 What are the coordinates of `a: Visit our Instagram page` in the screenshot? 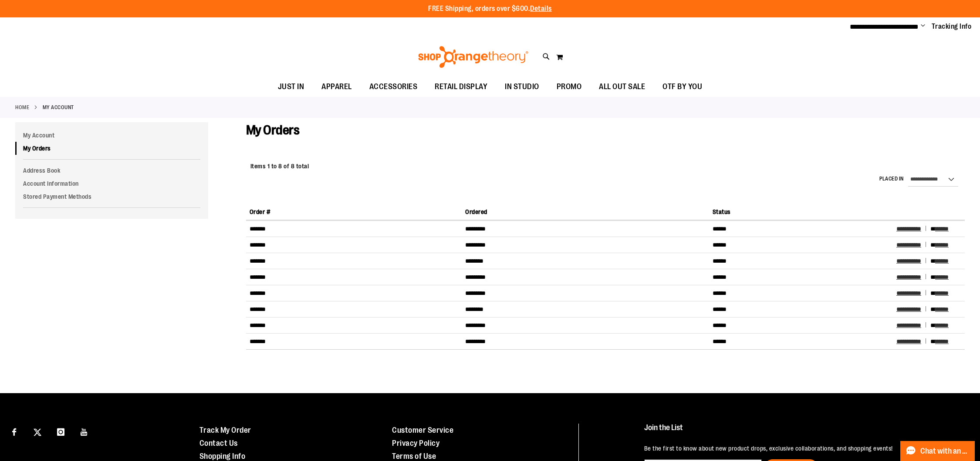 It's located at (61, 431).